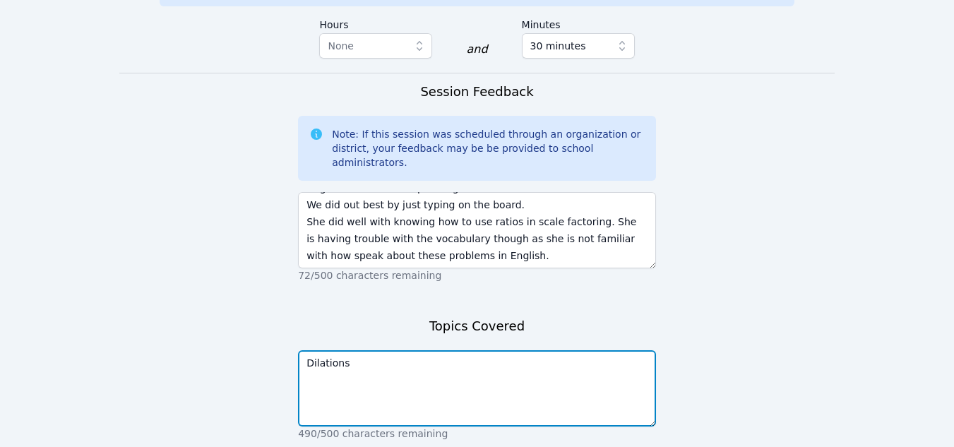 The height and width of the screenshot is (447, 954). I want to click on h3: Topics Covered, so click(476, 326).